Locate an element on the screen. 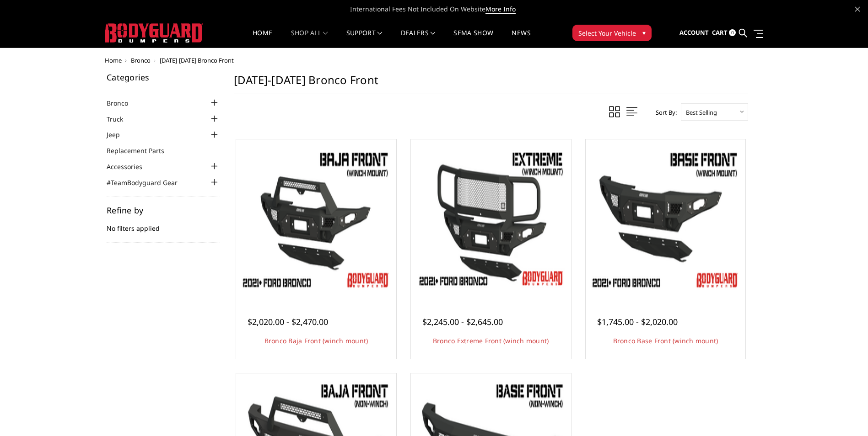  a: Replacement Parts is located at coordinates (141, 150).